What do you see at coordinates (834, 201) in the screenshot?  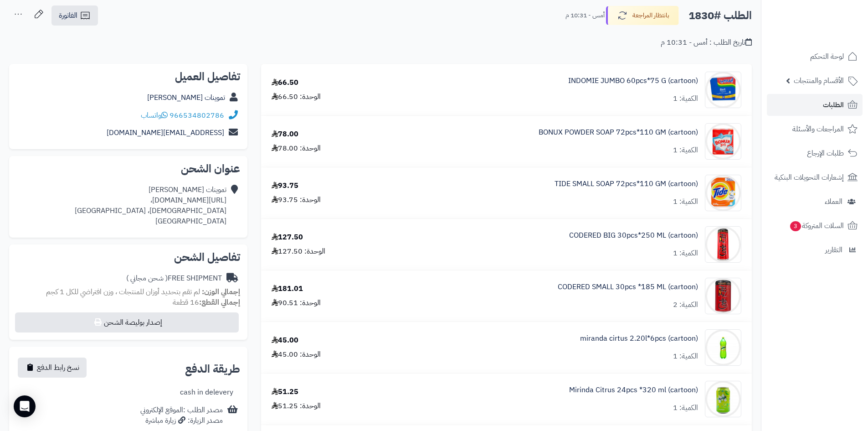 I see `span: العملاء` at bounding box center [834, 201].